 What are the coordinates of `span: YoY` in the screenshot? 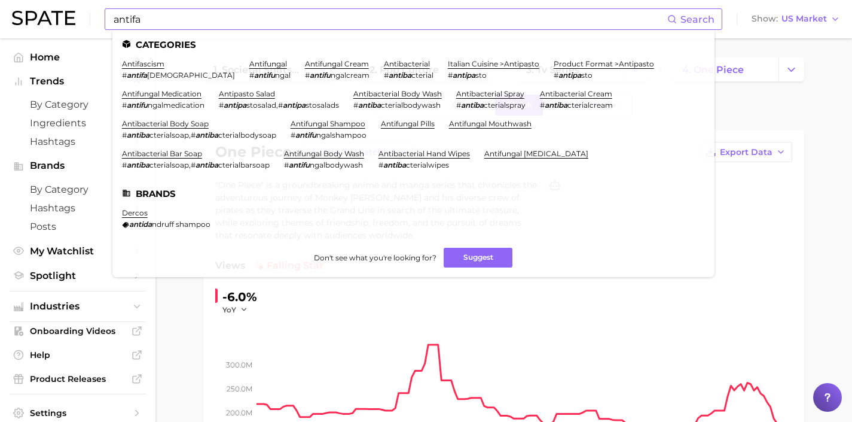 It's located at (229, 309).